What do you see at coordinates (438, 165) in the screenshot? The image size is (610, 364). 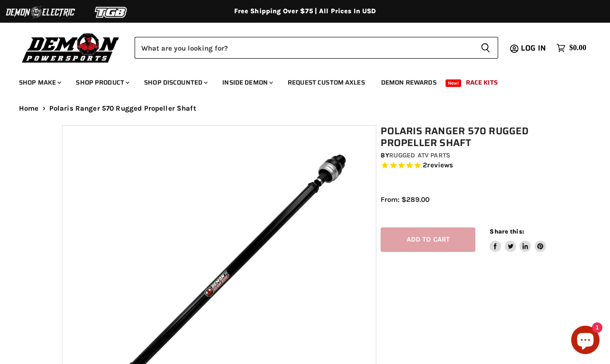 I see `span: 2 reviews` at bounding box center [438, 165].